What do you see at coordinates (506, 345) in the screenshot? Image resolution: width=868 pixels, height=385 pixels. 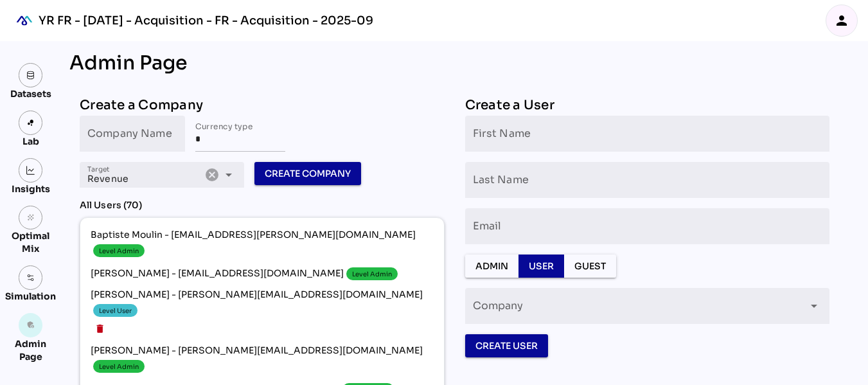 I see `button: Create User` at bounding box center [506, 345].